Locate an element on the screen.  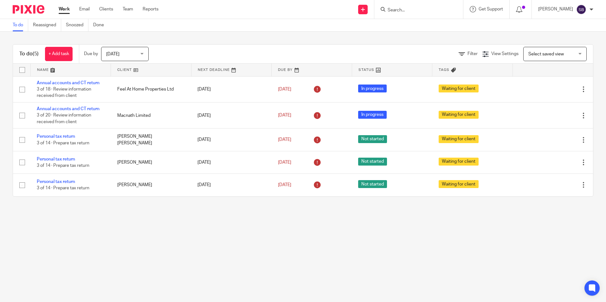
a: Done is located at coordinates (101, 25).